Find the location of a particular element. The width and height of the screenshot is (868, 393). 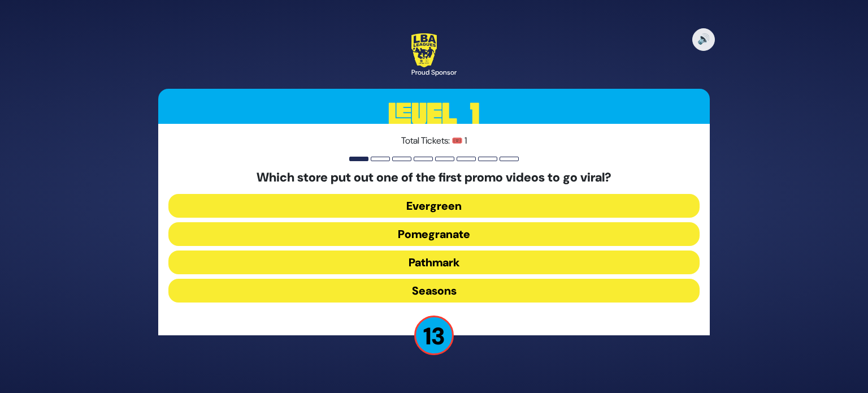

button: Pathmark is located at coordinates (434, 262).